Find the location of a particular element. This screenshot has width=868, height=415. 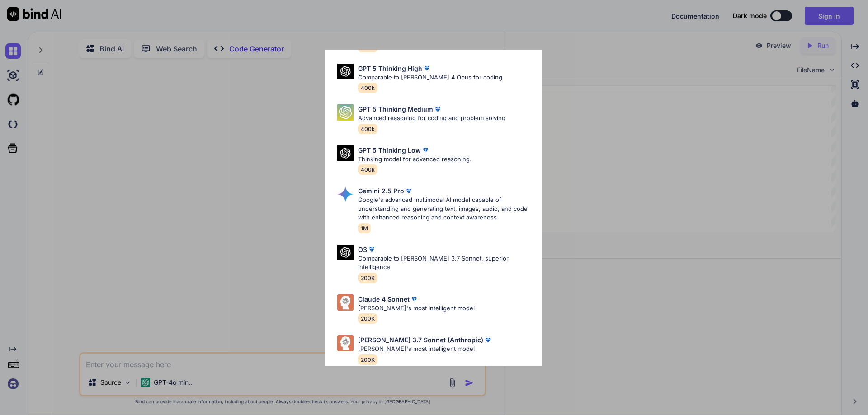

span: 1M is located at coordinates (364, 228).